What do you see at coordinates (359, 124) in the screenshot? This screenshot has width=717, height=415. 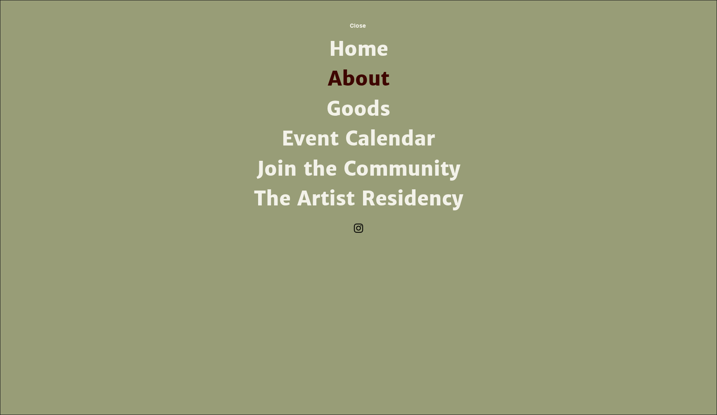 I see `nav: Site` at bounding box center [359, 124].